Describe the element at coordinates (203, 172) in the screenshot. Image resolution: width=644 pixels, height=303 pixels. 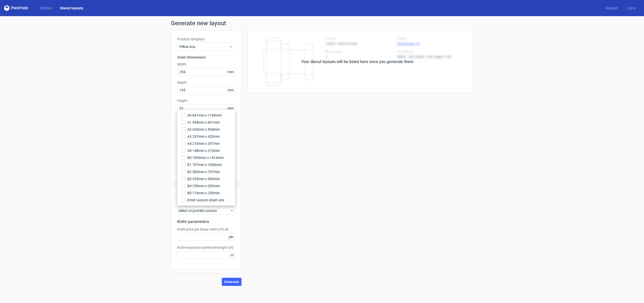
I see `span: B2 500mm x 707mm` at that location.